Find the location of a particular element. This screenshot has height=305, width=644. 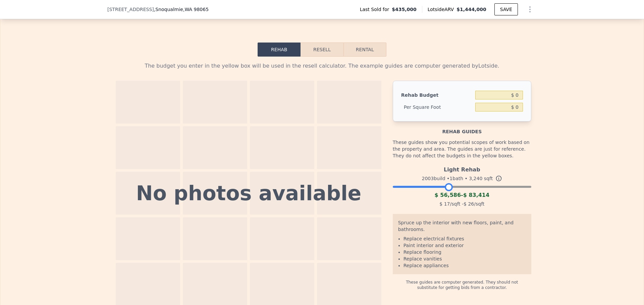

span: $ 56,586 is located at coordinates (448, 195).